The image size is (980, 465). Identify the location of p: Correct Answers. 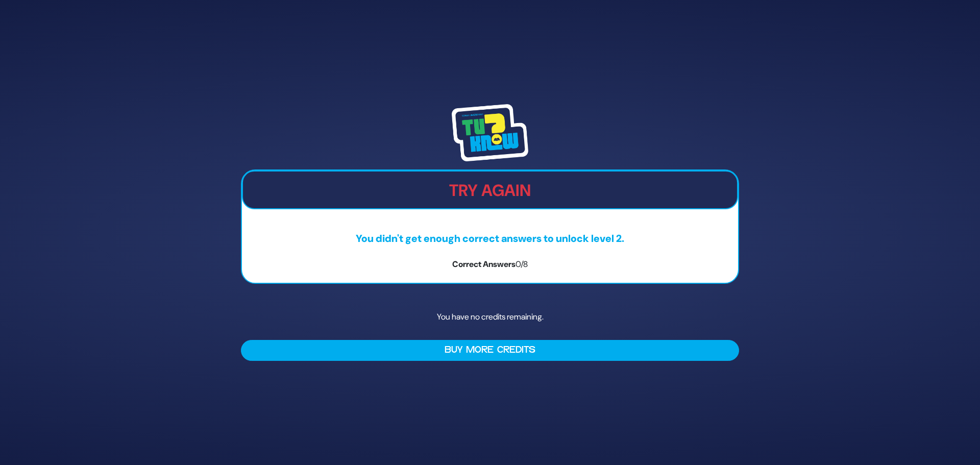
(490, 264).